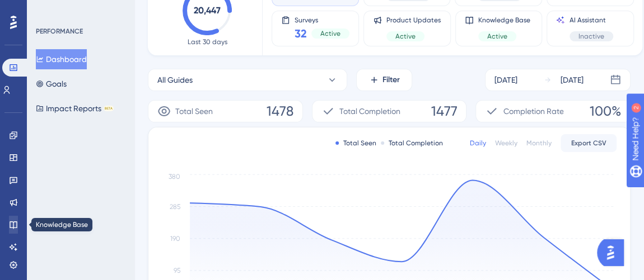 This screenshot has width=644, height=280. What do you see at coordinates (411, 143) in the screenshot?
I see `div: Total Completion` at bounding box center [411, 143].